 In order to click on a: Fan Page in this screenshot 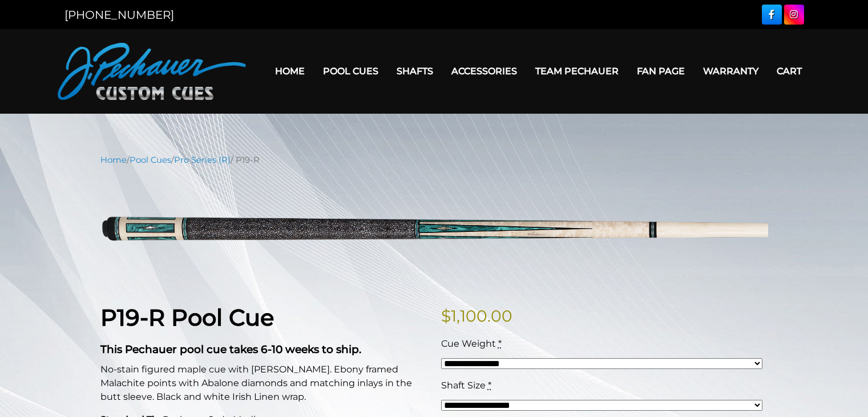, I will do `click(661, 71)`.